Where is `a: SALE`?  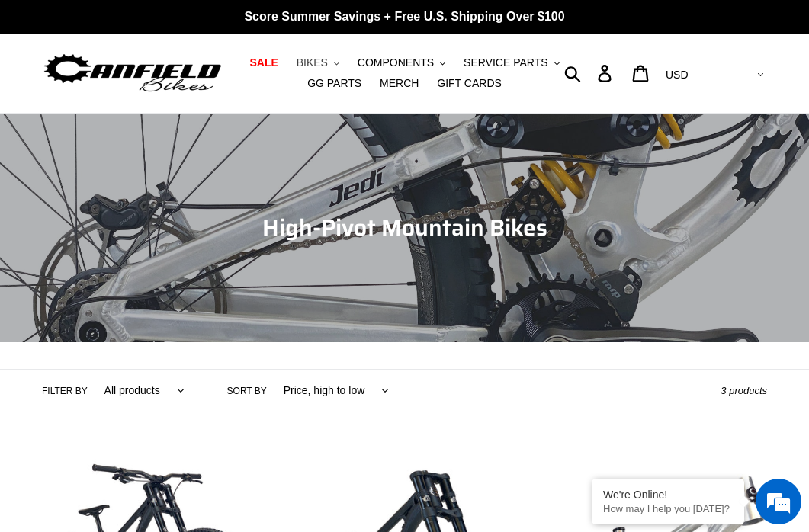
a: SALE is located at coordinates (263, 63).